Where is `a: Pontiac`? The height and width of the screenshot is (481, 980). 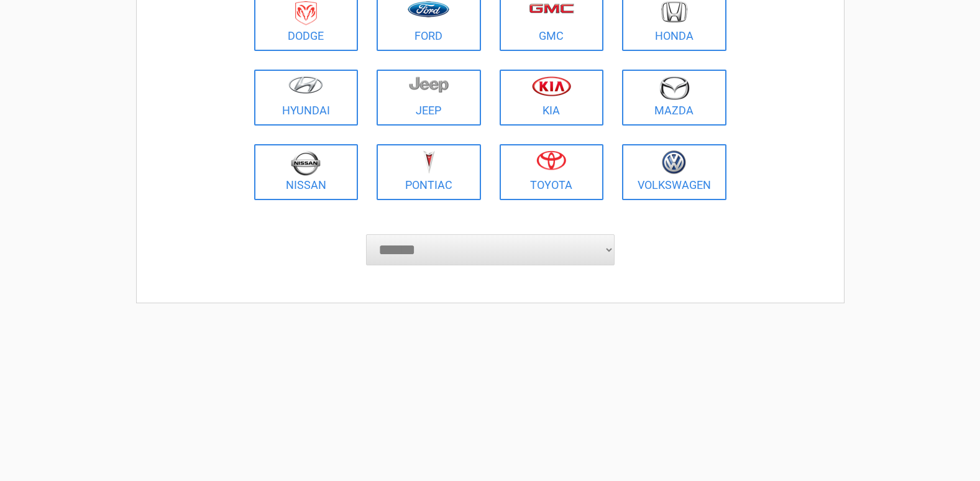 a: Pontiac is located at coordinates (428, 172).